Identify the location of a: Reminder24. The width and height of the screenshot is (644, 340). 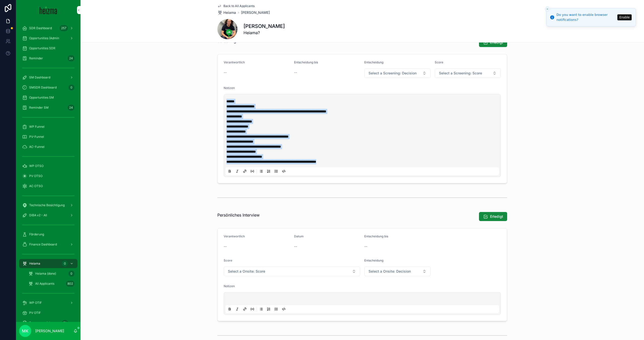
(49, 58).